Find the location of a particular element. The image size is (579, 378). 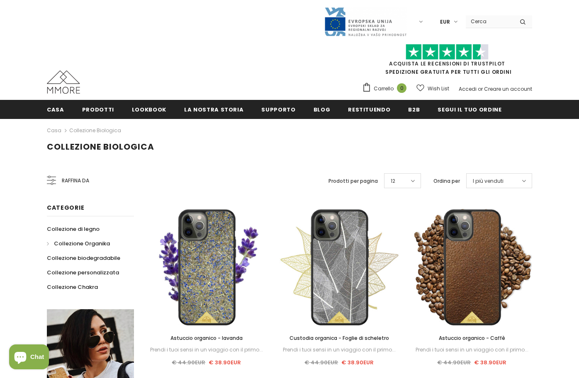

a: Restituendo is located at coordinates (369, 109).